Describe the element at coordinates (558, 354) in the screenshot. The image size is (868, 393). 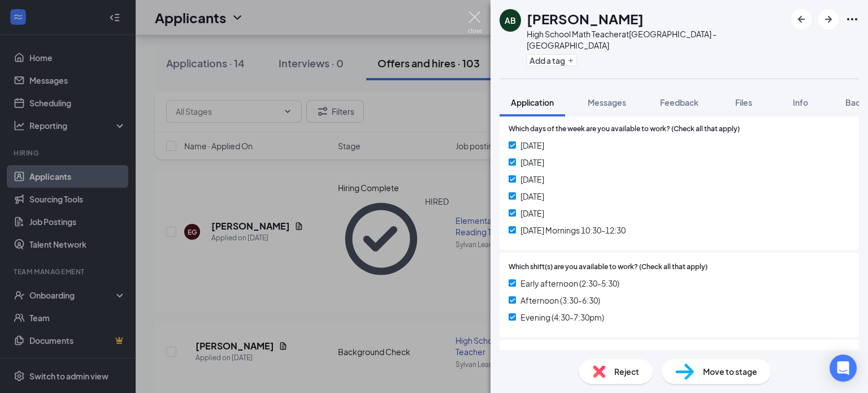
I see `span: Total Hours Available Per Week` at that location.